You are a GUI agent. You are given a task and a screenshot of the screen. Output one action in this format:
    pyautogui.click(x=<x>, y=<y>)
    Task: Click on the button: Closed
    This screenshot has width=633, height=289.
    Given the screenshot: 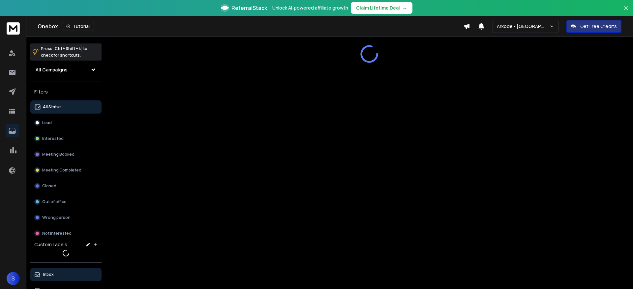 What is the action you would take?
    pyautogui.click(x=66, y=186)
    